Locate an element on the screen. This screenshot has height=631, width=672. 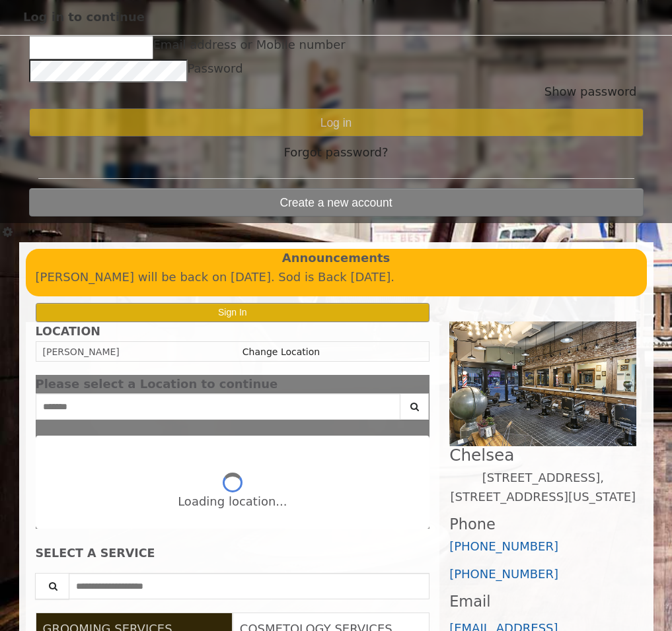
input: Password is located at coordinates (109, 71).